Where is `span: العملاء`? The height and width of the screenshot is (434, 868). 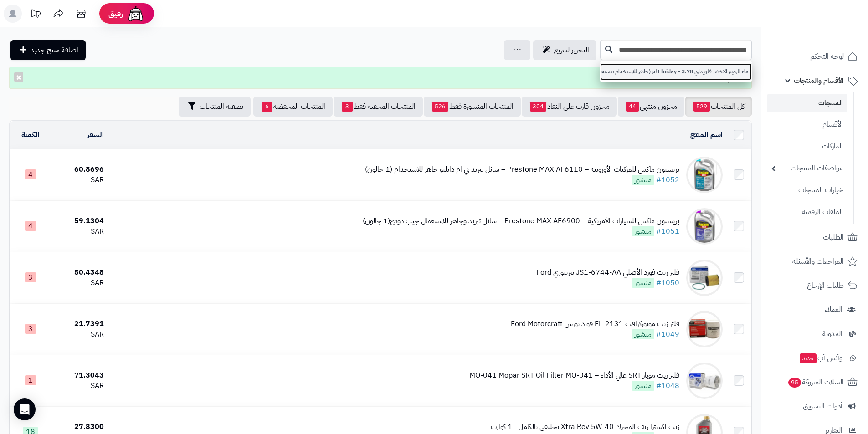 span: العملاء is located at coordinates (833, 310).